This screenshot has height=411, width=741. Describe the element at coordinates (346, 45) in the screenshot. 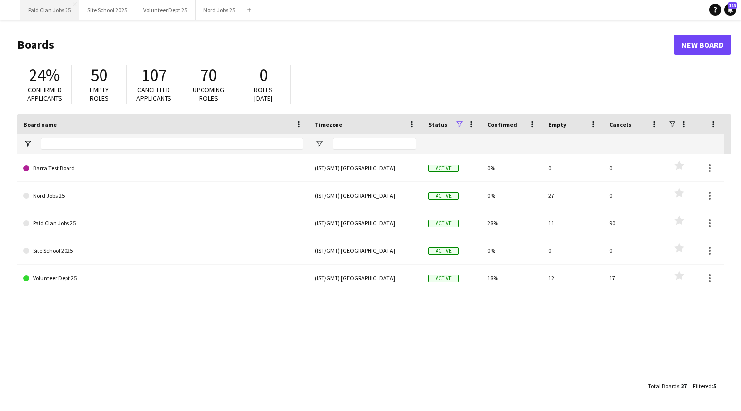

I see `h1: Boards` at that location.